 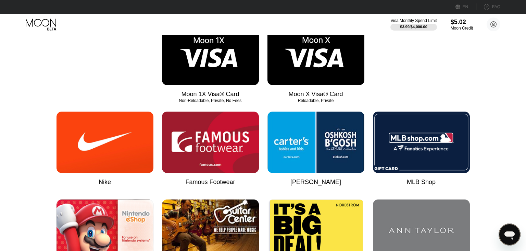 I want to click on div: Visa Monthly Spend Limit$3.99/$4,000.00, so click(x=414, y=24).